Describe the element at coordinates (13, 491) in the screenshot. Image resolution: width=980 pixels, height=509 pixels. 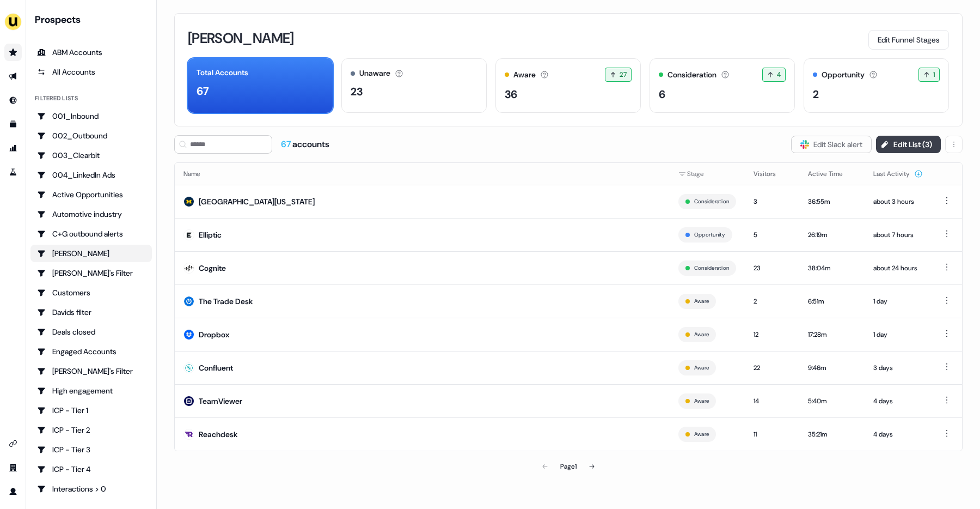
I see `a: Go to profile` at that location.